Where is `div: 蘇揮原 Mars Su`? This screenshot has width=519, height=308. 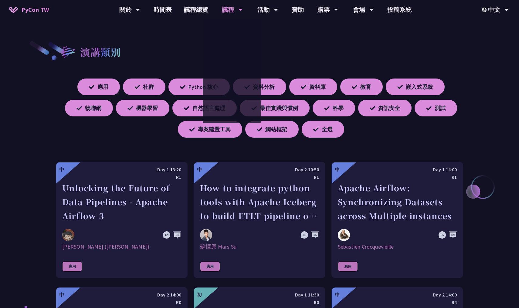 div: 蘇揮原 Mars Su is located at coordinates (259, 247).